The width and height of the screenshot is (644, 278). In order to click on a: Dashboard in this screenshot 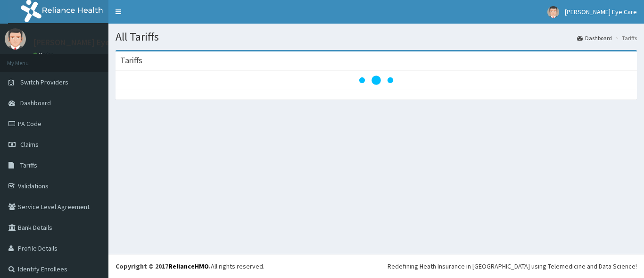, I will do `click(594, 38)`.